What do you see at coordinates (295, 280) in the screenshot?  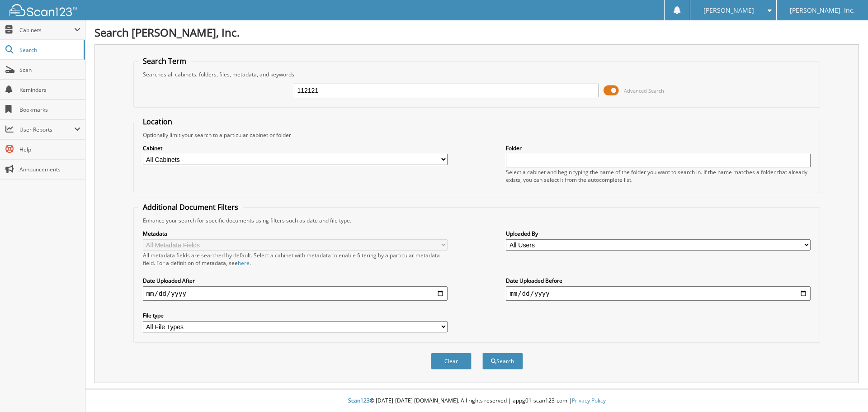 I see `label: Date Uploaded After` at bounding box center [295, 280].